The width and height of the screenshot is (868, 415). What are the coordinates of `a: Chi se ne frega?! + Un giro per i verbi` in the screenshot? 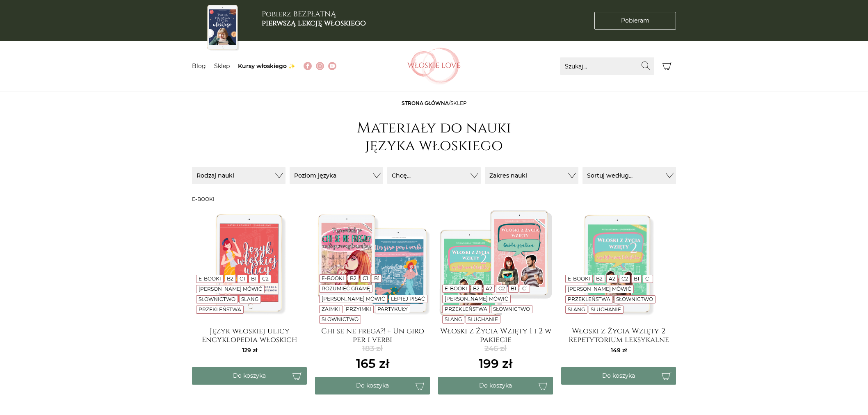 It's located at (373, 335).